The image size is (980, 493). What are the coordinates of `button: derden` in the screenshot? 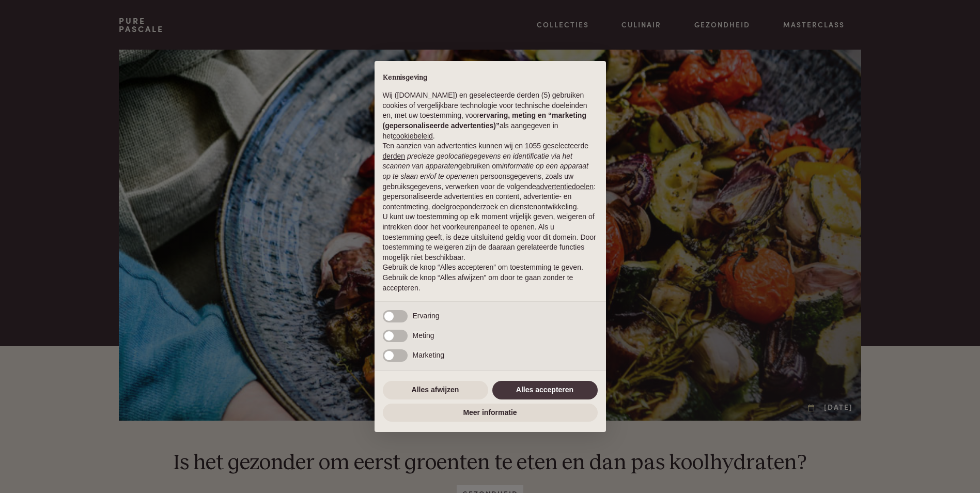 It's located at (394, 156).